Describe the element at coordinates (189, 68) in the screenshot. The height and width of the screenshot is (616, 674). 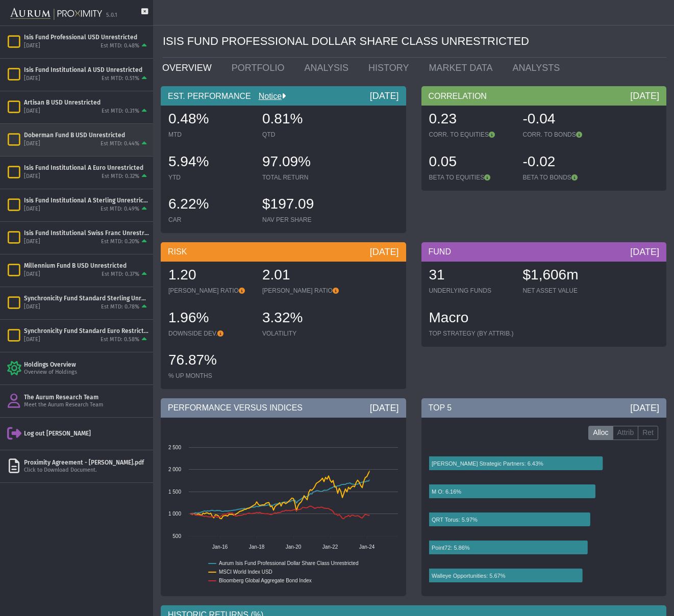
I see `a: OVERVIEW` at that location.